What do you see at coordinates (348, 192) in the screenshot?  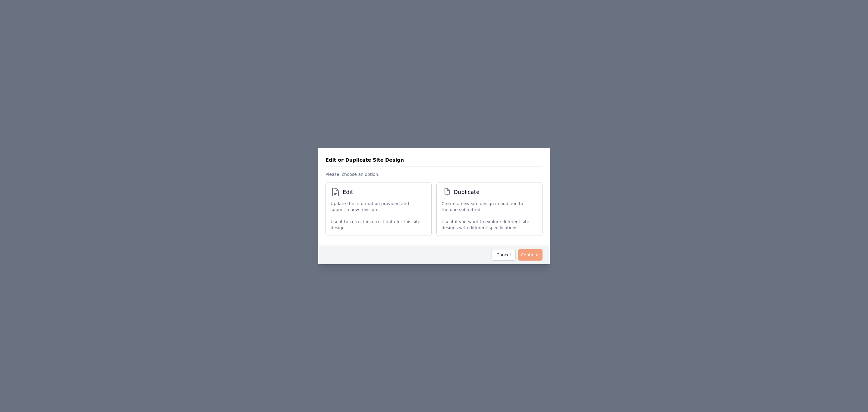 I see `span: Edit` at bounding box center [348, 192].